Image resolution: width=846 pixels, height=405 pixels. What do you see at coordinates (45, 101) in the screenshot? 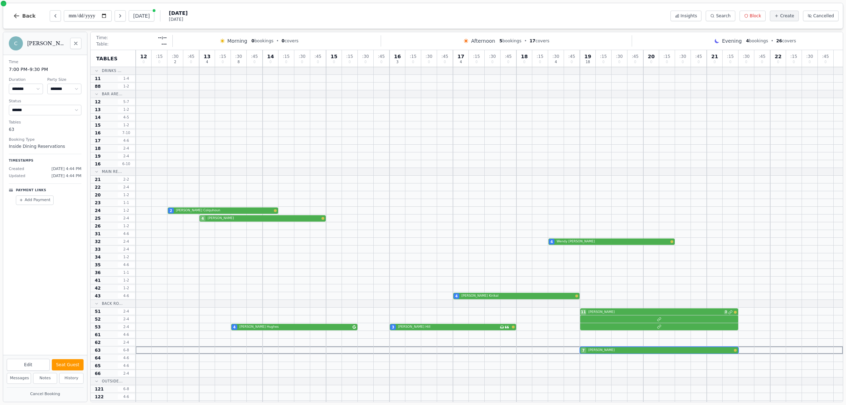
I see `dt: Status` at bounding box center [45, 101].